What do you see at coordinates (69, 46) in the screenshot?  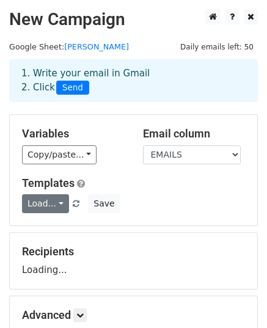 I see `small: Google Sheet:` at bounding box center [69, 46].